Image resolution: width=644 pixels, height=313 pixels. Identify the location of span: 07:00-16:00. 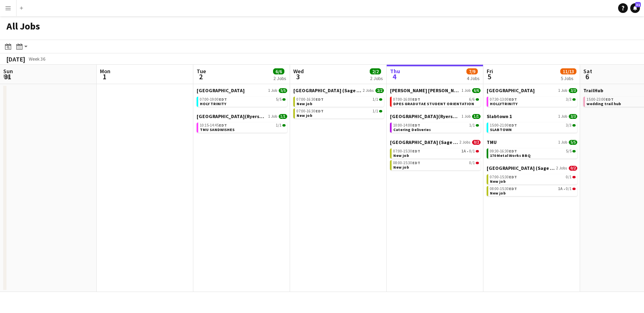
(406, 99).